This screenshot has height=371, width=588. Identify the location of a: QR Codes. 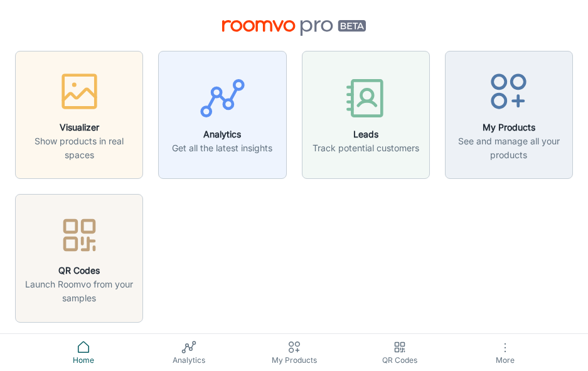
(400, 353).